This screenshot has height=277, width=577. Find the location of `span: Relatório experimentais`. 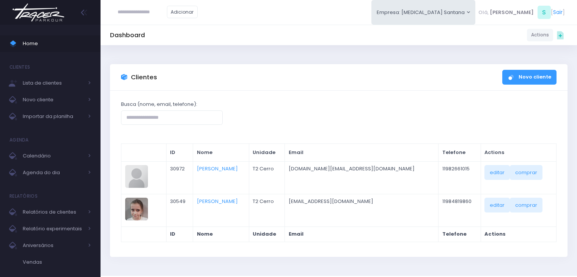

span: Relatório experimentais is located at coordinates (53, 229).